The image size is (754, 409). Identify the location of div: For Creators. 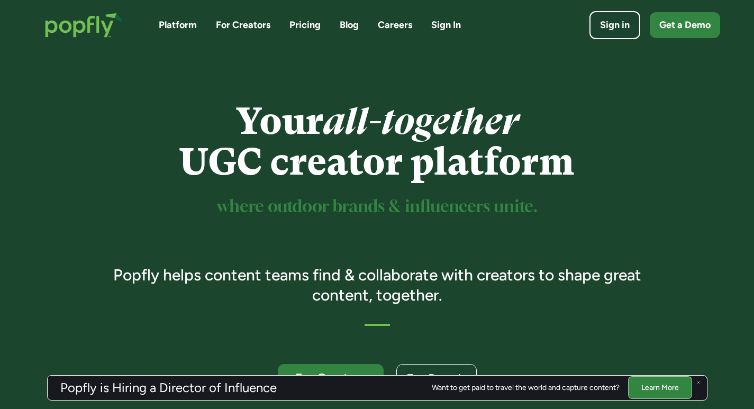
(331, 378).